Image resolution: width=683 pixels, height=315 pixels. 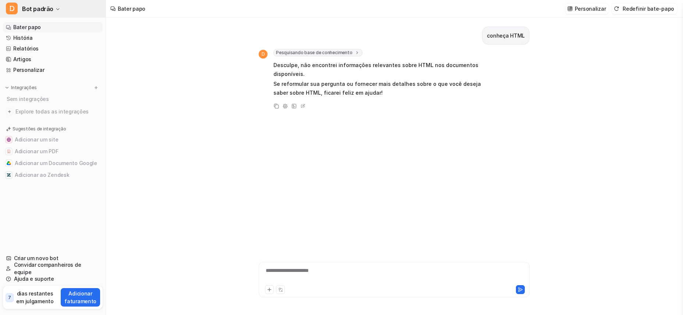 I want to click on a: Convidar companheiros de equipe, so click(x=53, y=268).